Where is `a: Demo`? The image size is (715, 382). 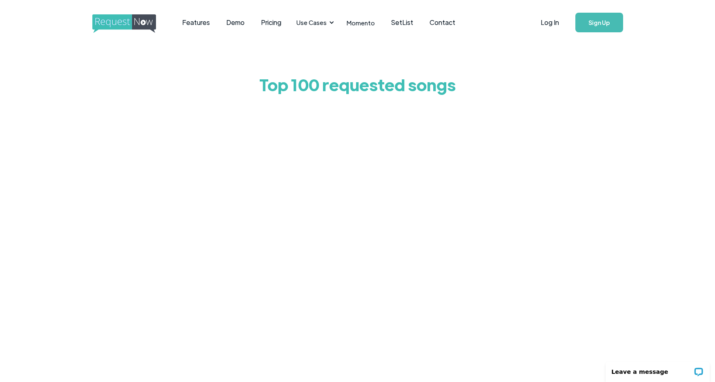
a: Demo is located at coordinates (235, 22).